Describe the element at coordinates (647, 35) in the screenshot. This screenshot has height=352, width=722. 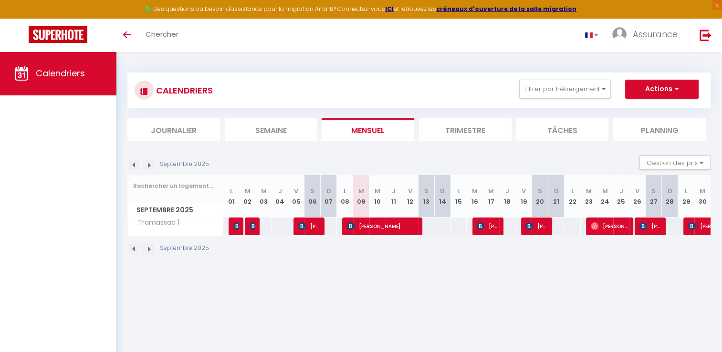
I see `a: ... Assurance` at that location.